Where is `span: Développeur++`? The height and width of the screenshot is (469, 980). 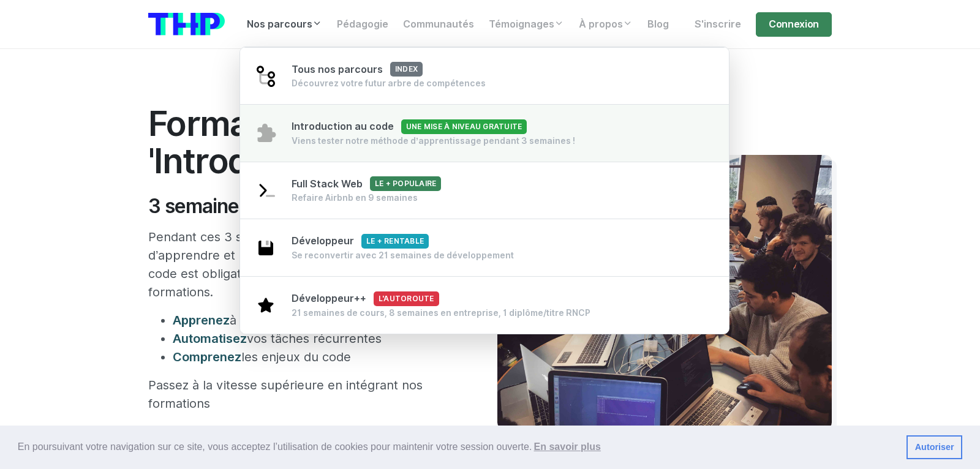 span: Développeur++ is located at coordinates (365, 298).